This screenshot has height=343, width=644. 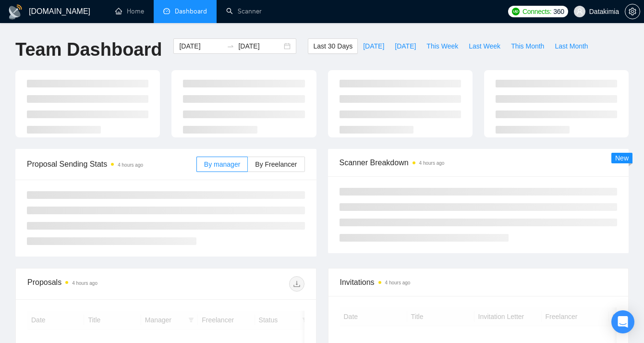 What do you see at coordinates (260, 46) in the screenshot?
I see `input: End date` at bounding box center [260, 46].